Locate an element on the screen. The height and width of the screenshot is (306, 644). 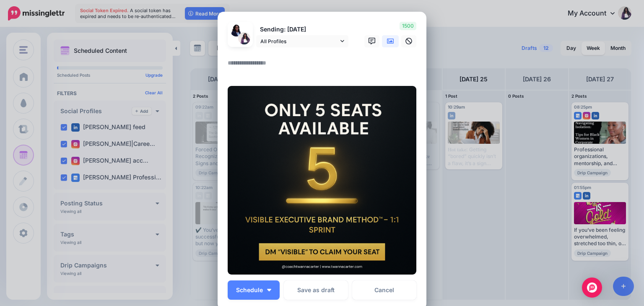
button: Save as draft is located at coordinates (316, 290).